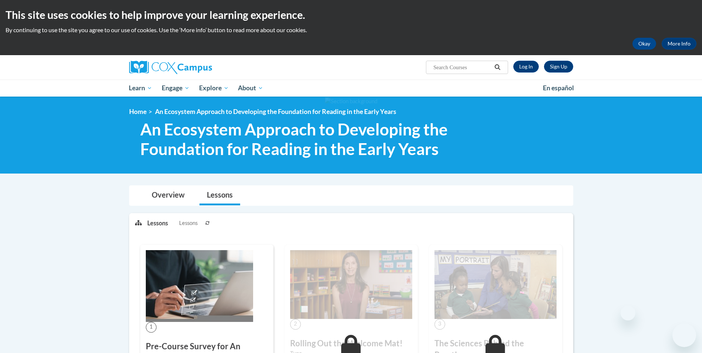  I want to click on a: Cox Campus, so click(199, 67).